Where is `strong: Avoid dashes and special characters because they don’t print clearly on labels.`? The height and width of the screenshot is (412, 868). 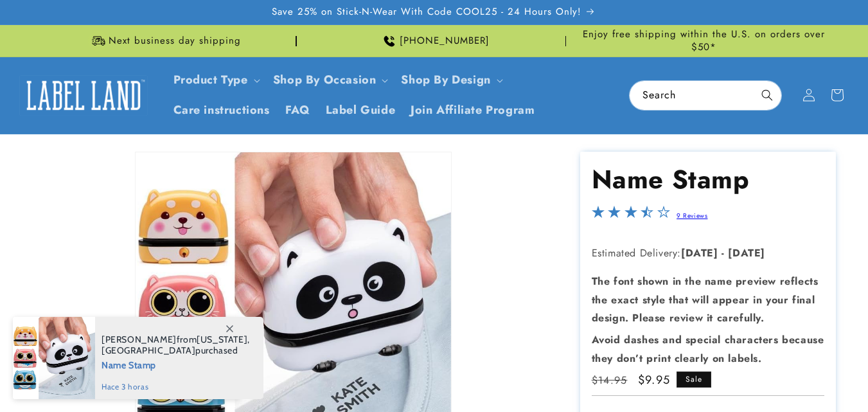 strong: Avoid dashes and special characters because they don’t print clearly on labels. is located at coordinates (708, 349).